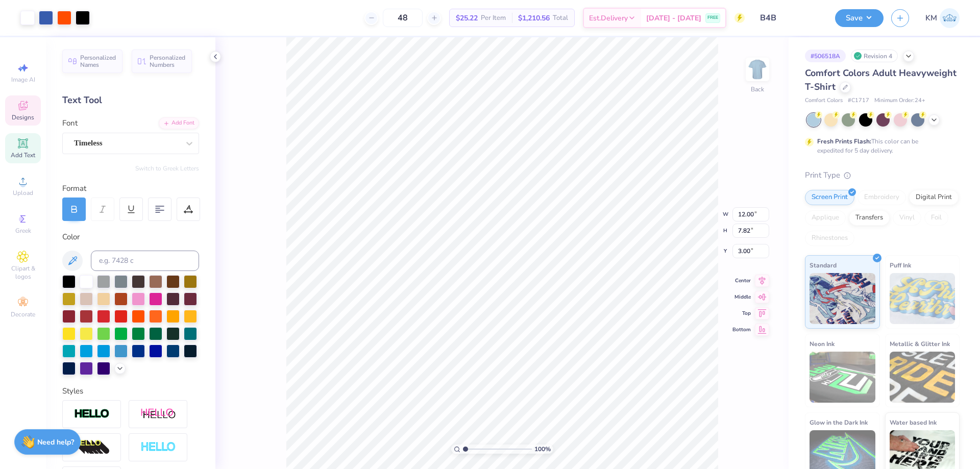  Describe the element at coordinates (922, 377) in the screenshot. I see `img: Metallic & Glitter Ink` at that location.